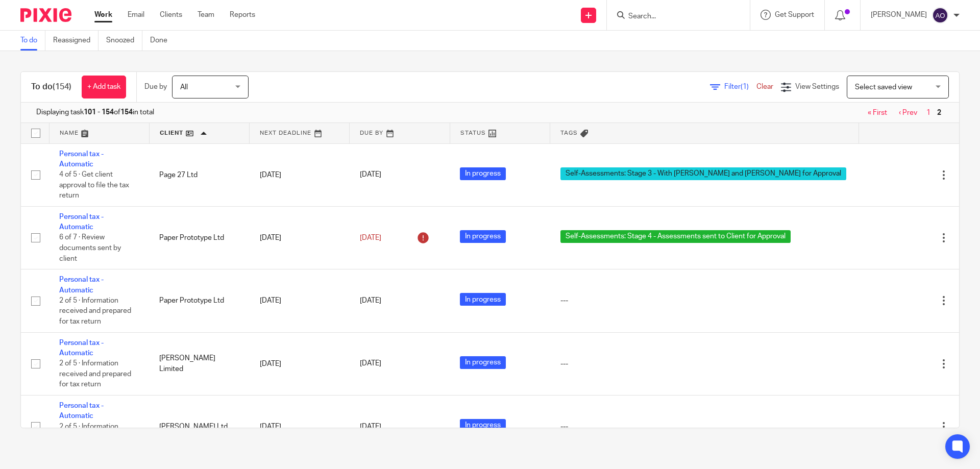  What do you see at coordinates (94, 184) in the screenshot?
I see `span: 4 of 5 · Get client approval to file the tax return` at bounding box center [94, 184].